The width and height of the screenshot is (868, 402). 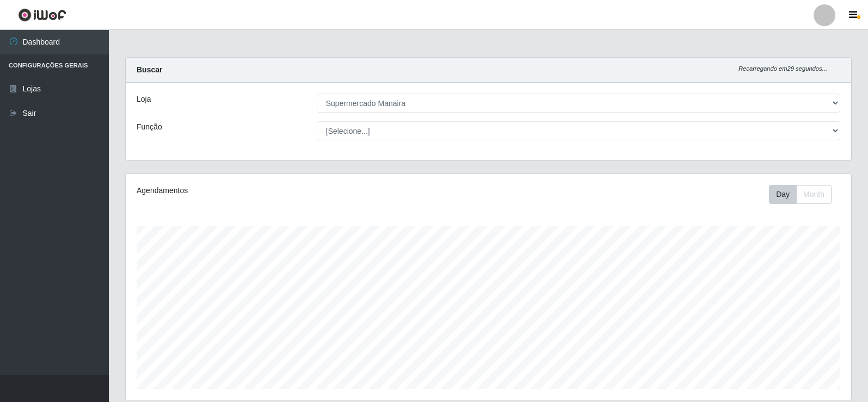 I want to click on i: Recarregando em 29 segundos..., so click(x=782, y=69).